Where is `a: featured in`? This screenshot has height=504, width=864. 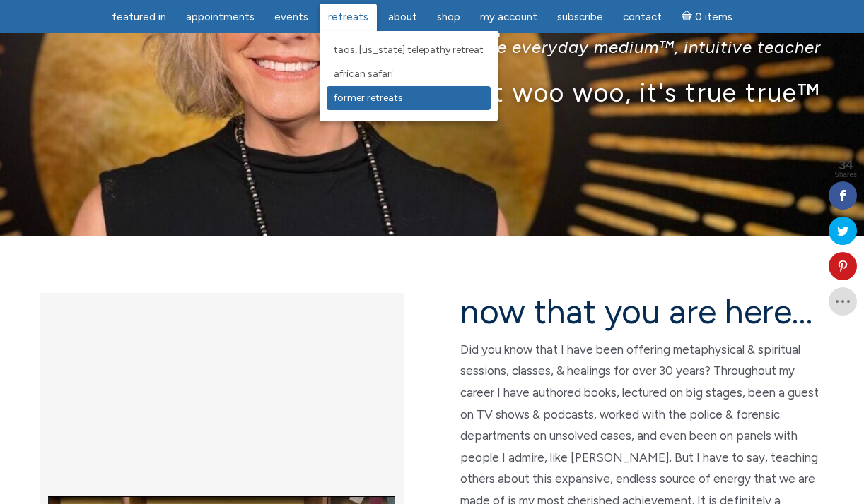 a: featured in is located at coordinates (139, 17).